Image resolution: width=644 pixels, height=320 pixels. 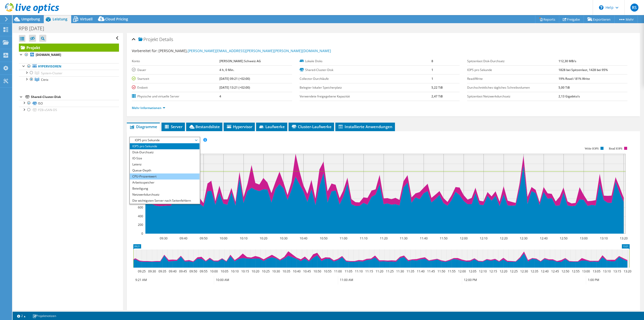 I want to click on b: 1828 bei Spitzenlast, 1428 bei 95%, so click(x=583, y=70).